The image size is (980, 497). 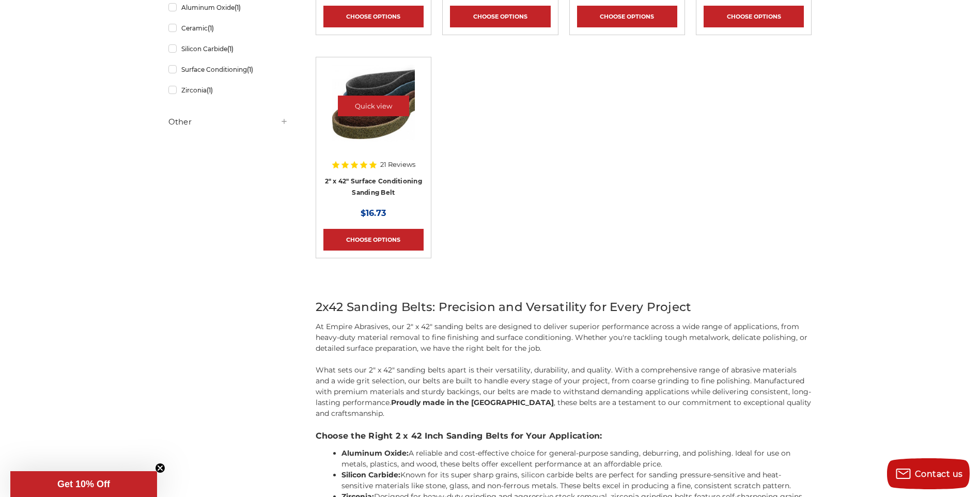 What do you see at coordinates (576, 480) in the screenshot?
I see `li: Known for its super sharp grains, silicon carbide belts are perfect for sanding pressure-sensitiv...` at bounding box center [576, 480].